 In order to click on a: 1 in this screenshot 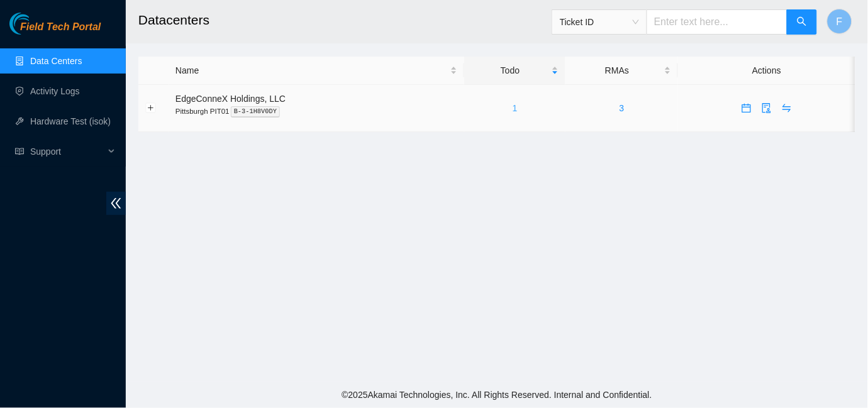, I will do `click(515, 109)`.